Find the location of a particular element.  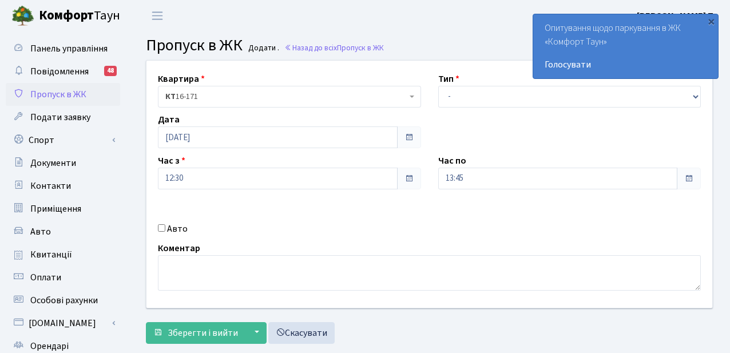

a: Панель управління is located at coordinates (63, 49).